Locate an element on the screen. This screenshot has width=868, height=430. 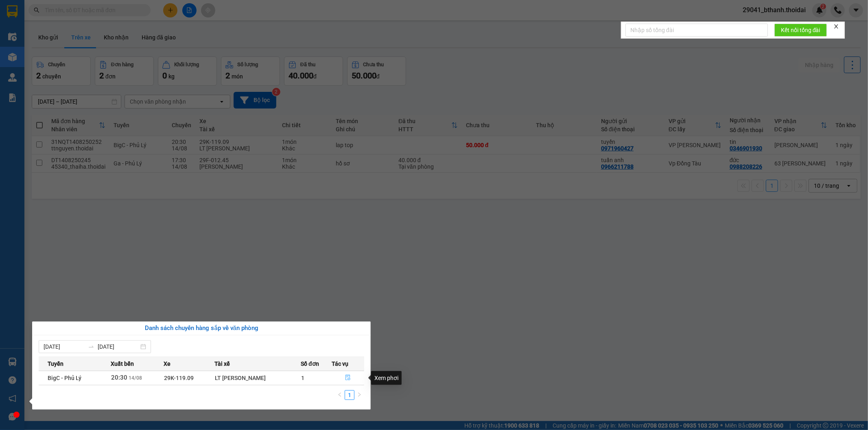
span: Kết nối tổng đài is located at coordinates (801, 30).